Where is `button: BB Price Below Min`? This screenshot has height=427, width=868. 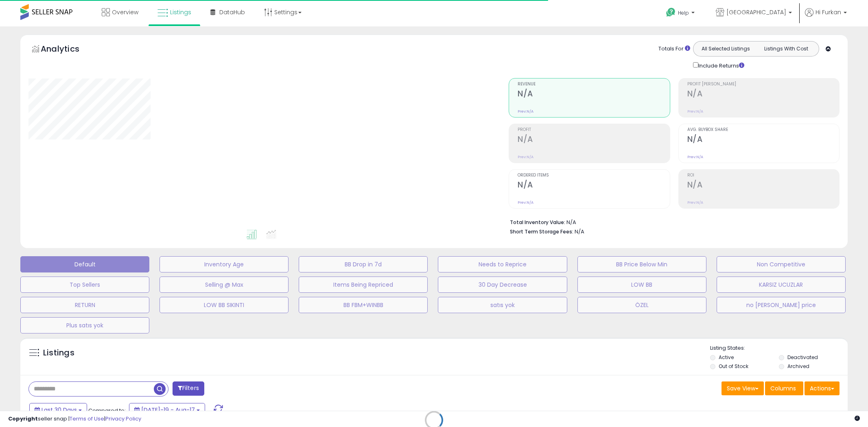 button: BB Price Below Min is located at coordinates (641, 264).